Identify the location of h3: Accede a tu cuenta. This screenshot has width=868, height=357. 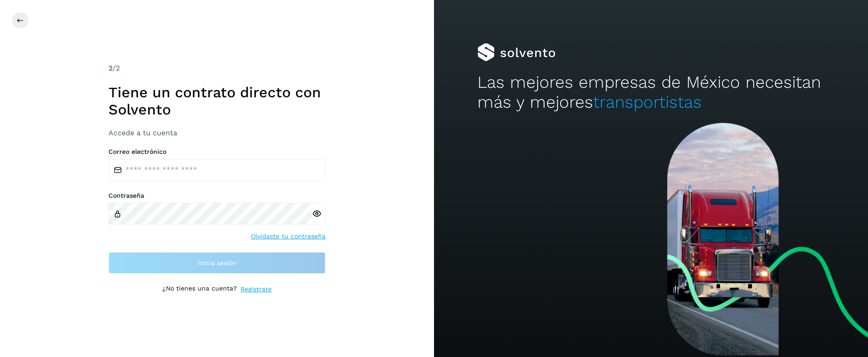
(217, 133).